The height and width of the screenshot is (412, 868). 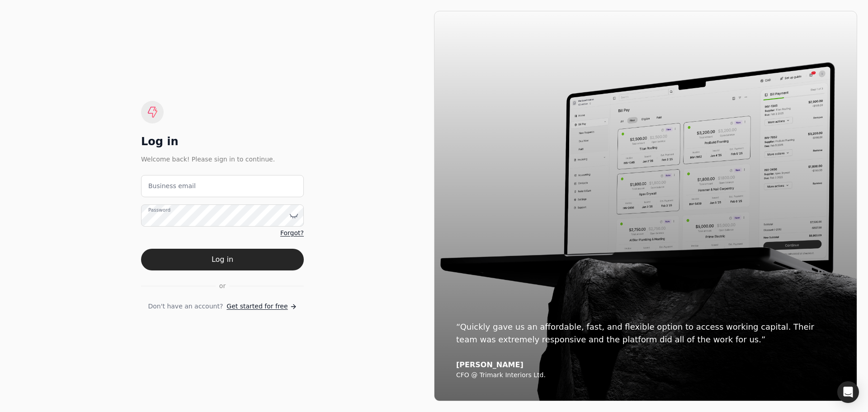 What do you see at coordinates (172, 186) in the screenshot?
I see `label: Business email` at bounding box center [172, 186].